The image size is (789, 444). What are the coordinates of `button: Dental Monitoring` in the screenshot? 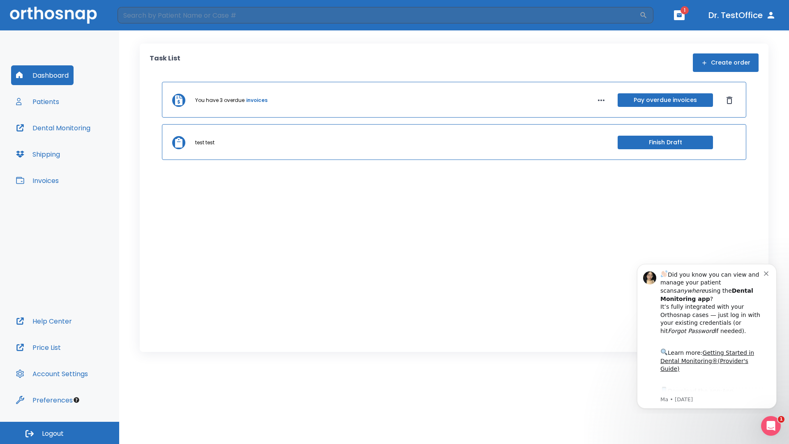 It's located at (53, 128).